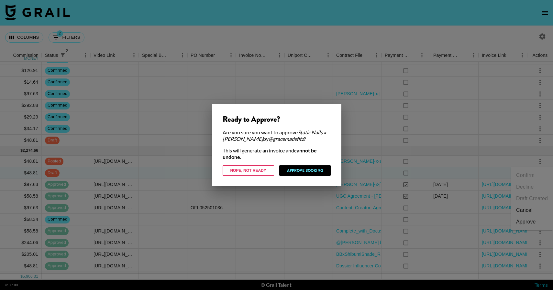  What do you see at coordinates (248, 171) in the screenshot?
I see `button: Nope, Not Ready` at bounding box center [248, 171].